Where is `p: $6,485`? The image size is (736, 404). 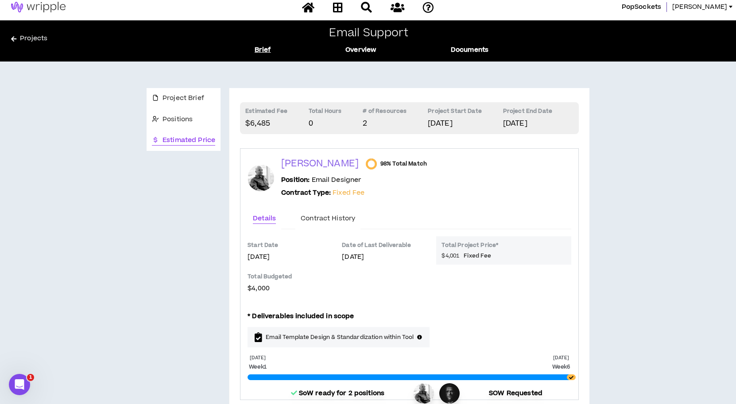
p: $6,485 is located at coordinates (277, 124).